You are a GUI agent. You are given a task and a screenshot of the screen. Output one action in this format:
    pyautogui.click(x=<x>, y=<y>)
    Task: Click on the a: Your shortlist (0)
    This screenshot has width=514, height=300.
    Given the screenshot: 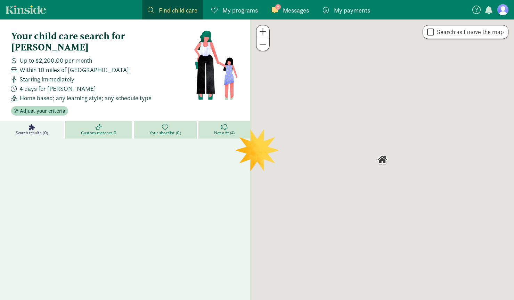 What is the action you would take?
    pyautogui.click(x=166, y=130)
    